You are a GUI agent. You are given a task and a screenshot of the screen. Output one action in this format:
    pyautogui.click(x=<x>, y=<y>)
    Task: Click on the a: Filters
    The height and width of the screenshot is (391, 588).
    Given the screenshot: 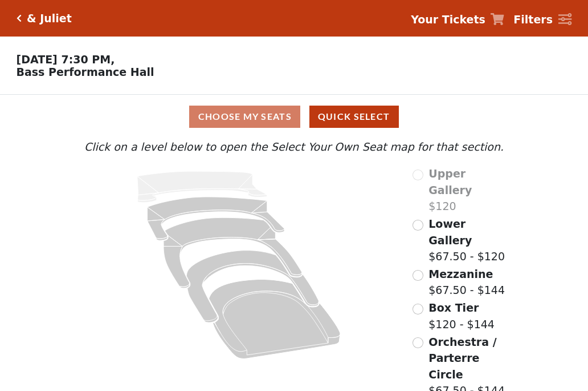 What is the action you would take?
    pyautogui.click(x=543, y=19)
    